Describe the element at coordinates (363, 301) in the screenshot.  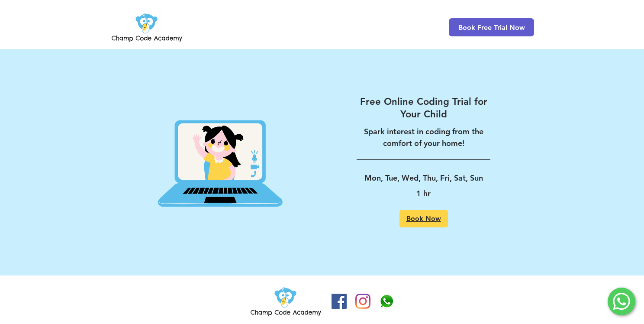
I see `a: Instagram` at that location.